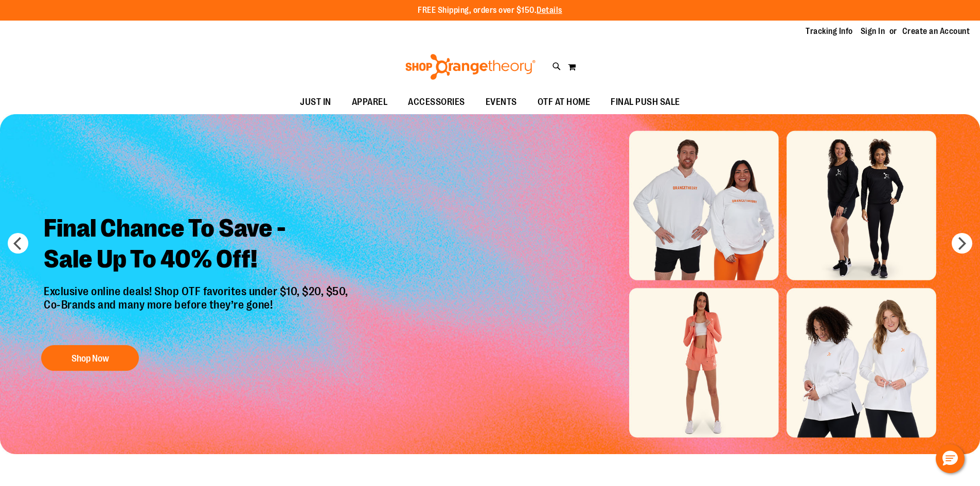 This screenshot has width=980, height=486. What do you see at coordinates (436, 102) in the screenshot?
I see `a: ACCESSORIES` at bounding box center [436, 102].